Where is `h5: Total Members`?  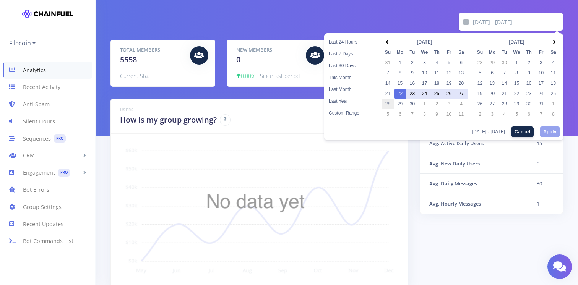 h5: Total Members is located at coordinates (152, 50).